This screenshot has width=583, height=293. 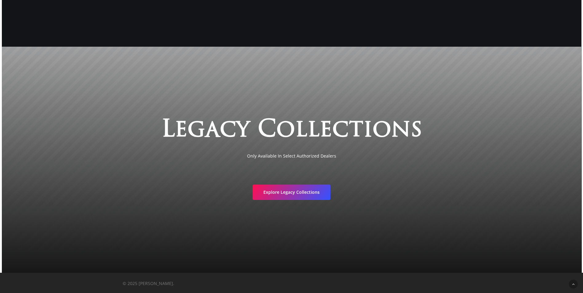 I want to click on span: Explore Legacy Collections, so click(x=291, y=192).